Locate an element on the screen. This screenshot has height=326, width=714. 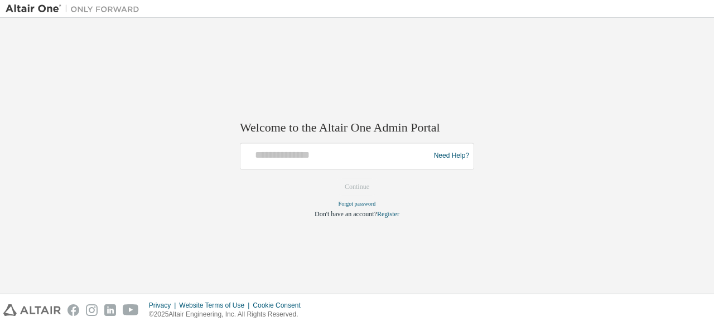
a: Register is located at coordinates (388, 214).